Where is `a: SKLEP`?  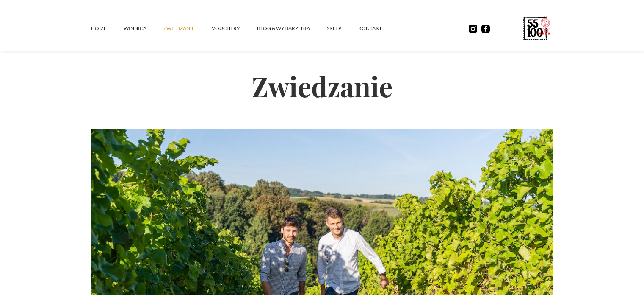
a: SKLEP is located at coordinates (343, 28).